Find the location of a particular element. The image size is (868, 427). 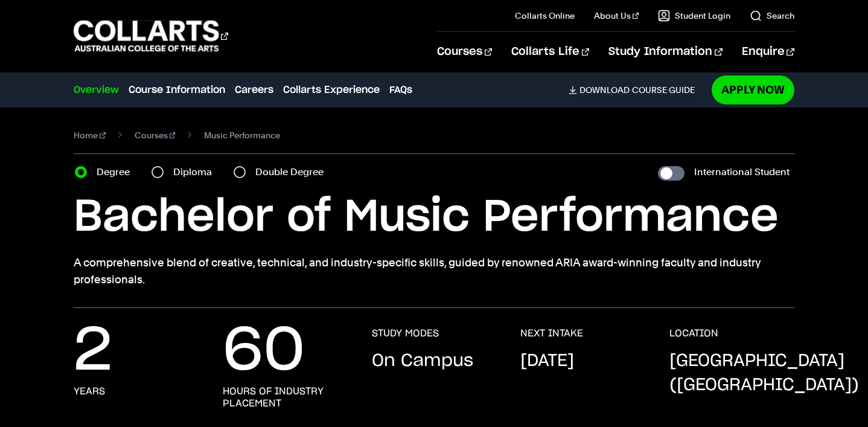

h3: hours of industry placement is located at coordinates (285, 397).